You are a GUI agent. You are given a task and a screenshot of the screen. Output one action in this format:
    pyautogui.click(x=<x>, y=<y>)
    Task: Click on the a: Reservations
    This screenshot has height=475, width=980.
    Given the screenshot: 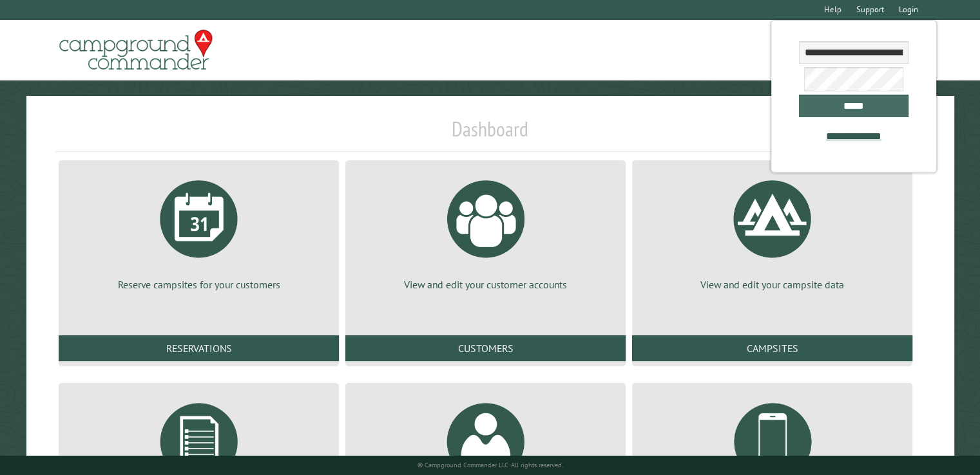 What is the action you would take?
    pyautogui.click(x=199, y=348)
    